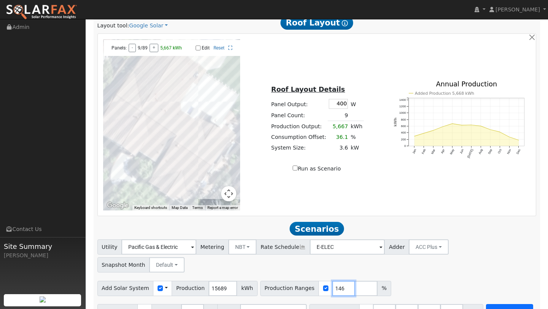 The height and width of the screenshot is (309, 548). What do you see at coordinates (402, 113) in the screenshot?
I see `text: 1000` at bounding box center [402, 113].